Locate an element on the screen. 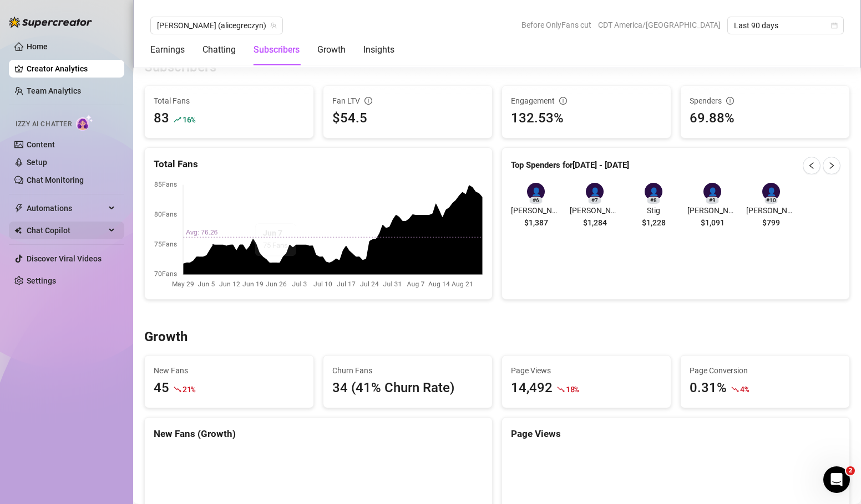  div: Growth is located at coordinates (331, 50).